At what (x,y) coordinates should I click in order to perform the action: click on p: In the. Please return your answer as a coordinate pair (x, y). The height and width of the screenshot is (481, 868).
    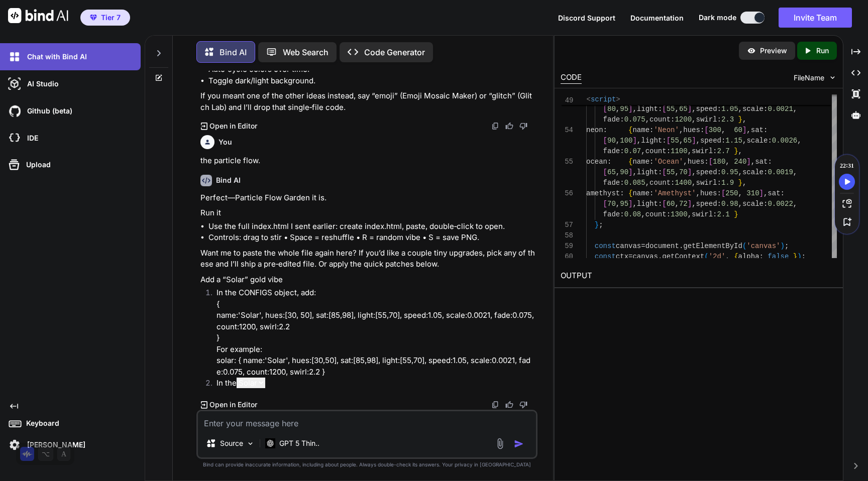
    Looking at the image, I should click on (376, 383).